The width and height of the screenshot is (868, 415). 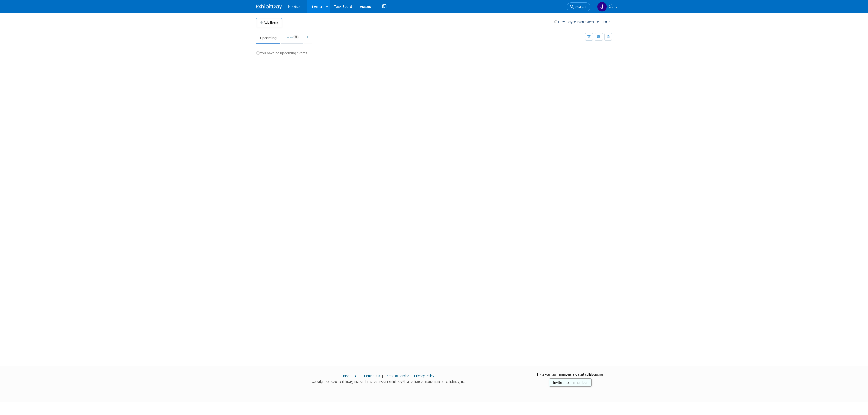 What do you see at coordinates (602, 7) in the screenshot?
I see `img: Jennifer Cheatham` at bounding box center [602, 7].